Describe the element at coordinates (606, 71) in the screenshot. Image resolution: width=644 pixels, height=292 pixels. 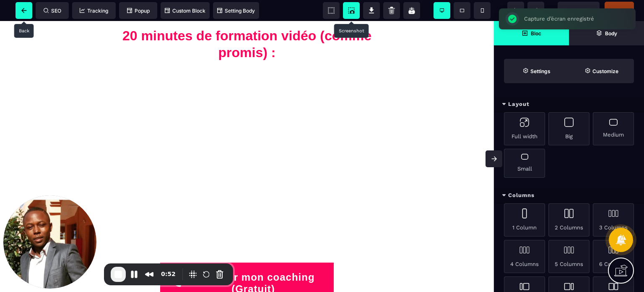
I see `strong: Customize` at that location.